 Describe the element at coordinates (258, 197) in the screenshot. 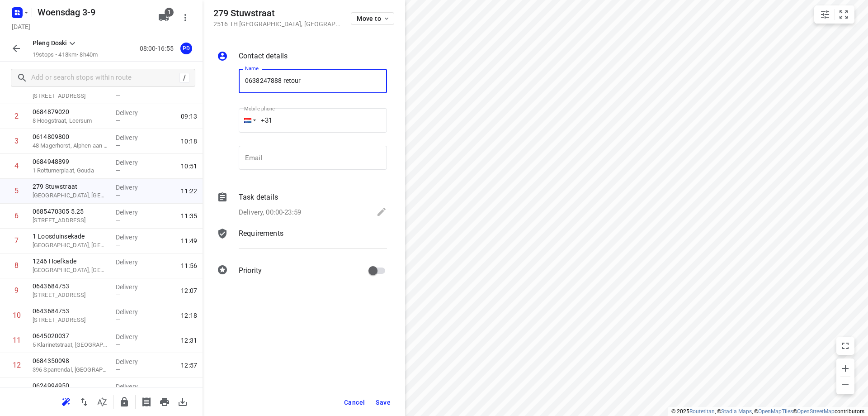

I see `p: Task details` at that location.